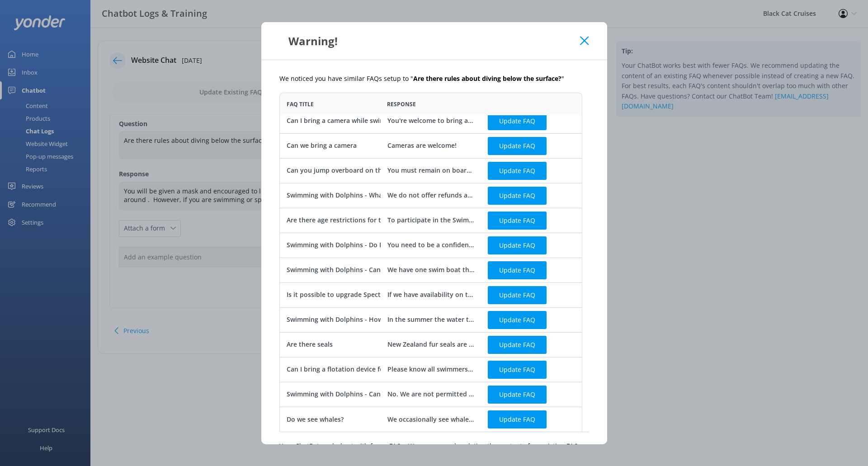  What do you see at coordinates (377, 220) in the screenshot?
I see `div: Are there age restrictions for the Swimming with Dolphins` at bounding box center [377, 220].